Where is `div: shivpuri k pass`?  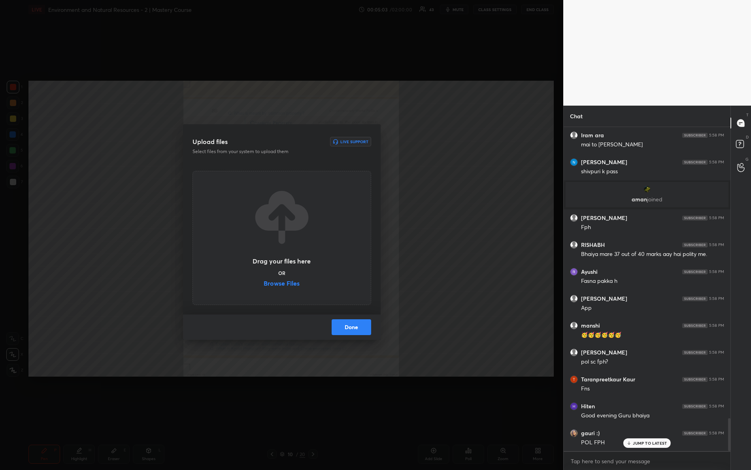 div: shivpuri k pass is located at coordinates (653, 172).